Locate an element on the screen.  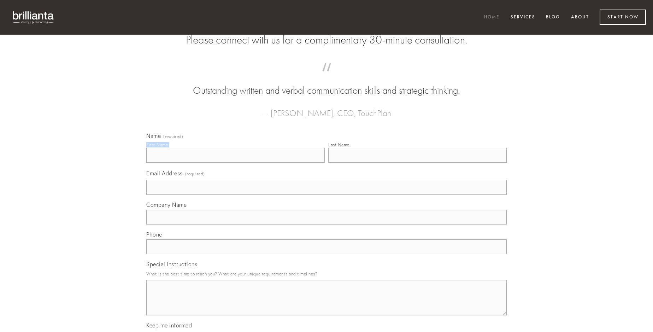
h2: Please connect with us for a complimentary 30-minute consultation. is located at coordinates (327, 40).